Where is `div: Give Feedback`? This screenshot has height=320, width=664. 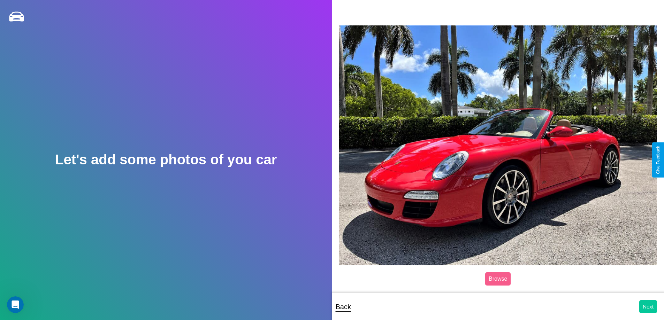 div: Give Feedback is located at coordinates (658, 160).